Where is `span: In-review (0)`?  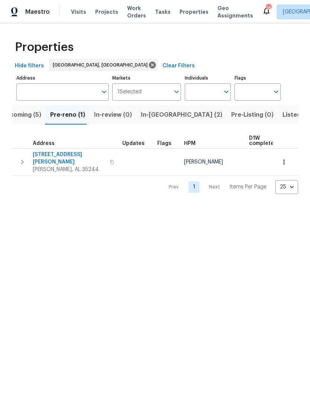 span: In-review (0) is located at coordinates (113, 115).